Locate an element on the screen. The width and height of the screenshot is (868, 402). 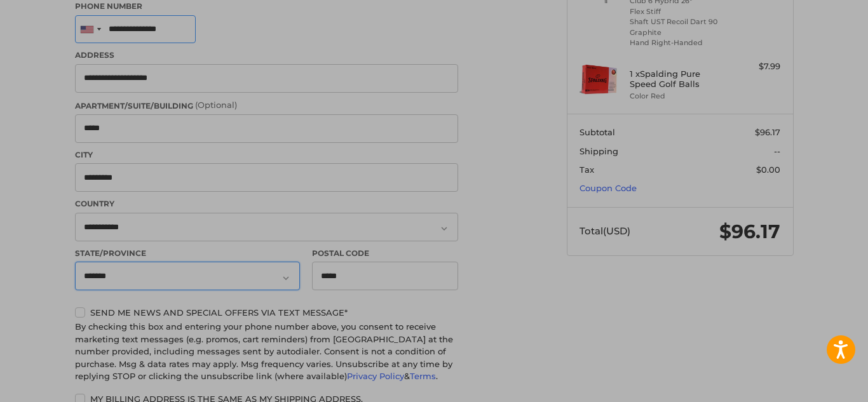
div: $7.99 is located at coordinates (755, 67).